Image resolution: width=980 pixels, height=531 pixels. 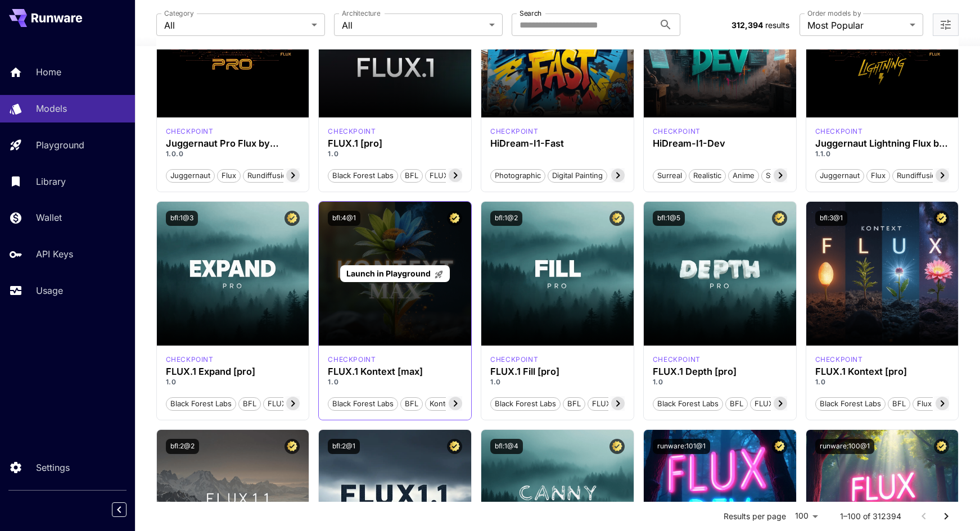 I want to click on span: Most Popular, so click(x=856, y=25).